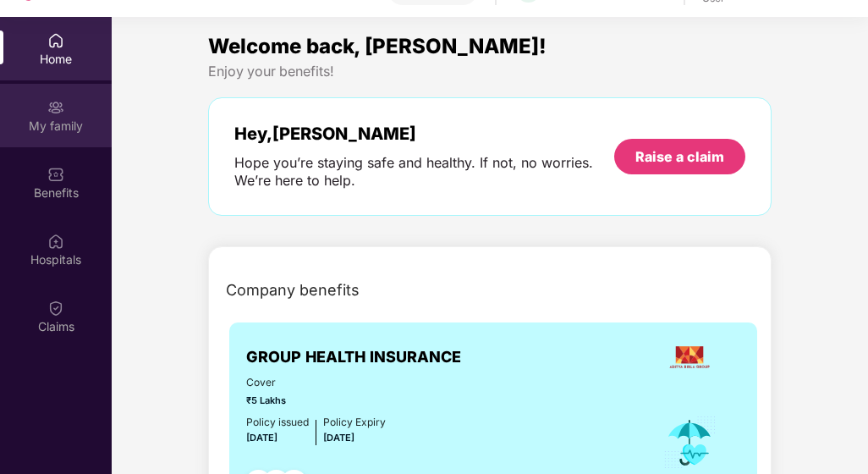  I want to click on img: svg+xml;base64,PHN2ZyBpZD0iSG9zcGl0YWxzIiB4bWxucz0iaHR0cDovL3d3dy53My5vcmcvMjAwMC9zdmciIHdpZHRoPS..., so click(56, 241).